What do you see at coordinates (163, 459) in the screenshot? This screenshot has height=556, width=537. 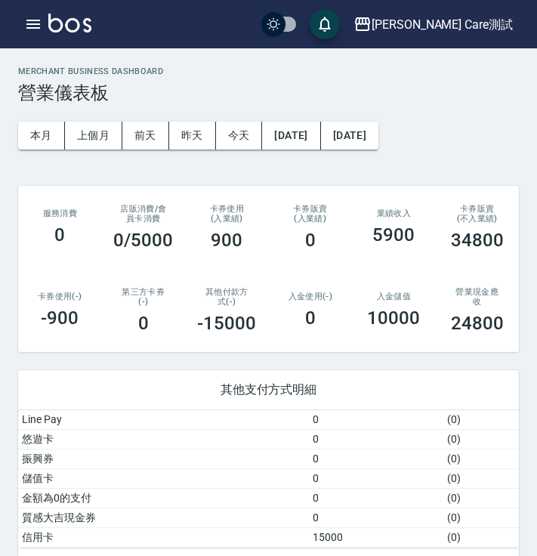 I see `td: 振興券` at bounding box center [163, 459].